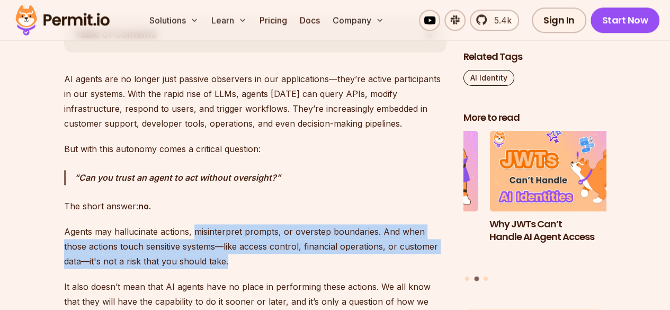 Image resolution: width=670 pixels, height=310 pixels. Describe the element at coordinates (559, 20) in the screenshot. I see `a: Sign In` at that location.